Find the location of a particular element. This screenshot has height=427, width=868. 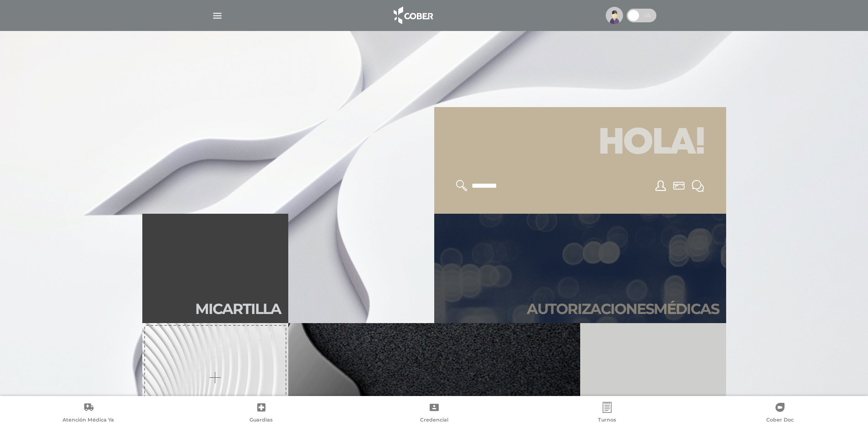

h2: Mi car tilla is located at coordinates (238, 309).